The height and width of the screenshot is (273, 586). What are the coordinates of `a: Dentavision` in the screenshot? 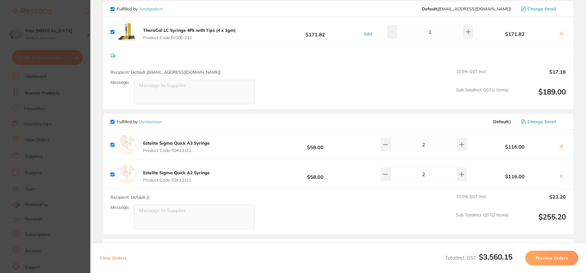 It's located at (150, 122).